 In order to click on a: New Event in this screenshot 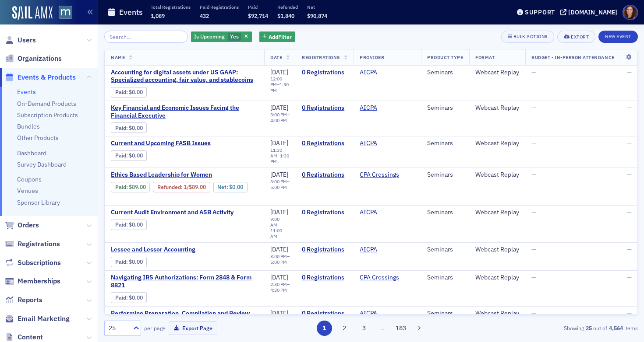, I will do `click(618, 36)`.